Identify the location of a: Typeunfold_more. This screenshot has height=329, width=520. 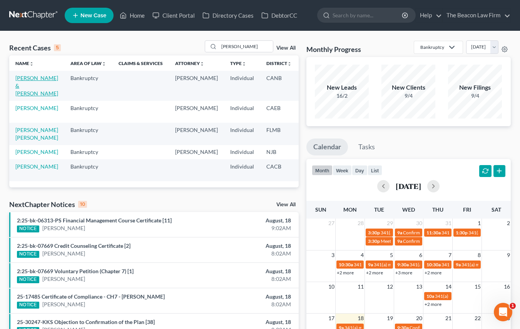
(238, 63).